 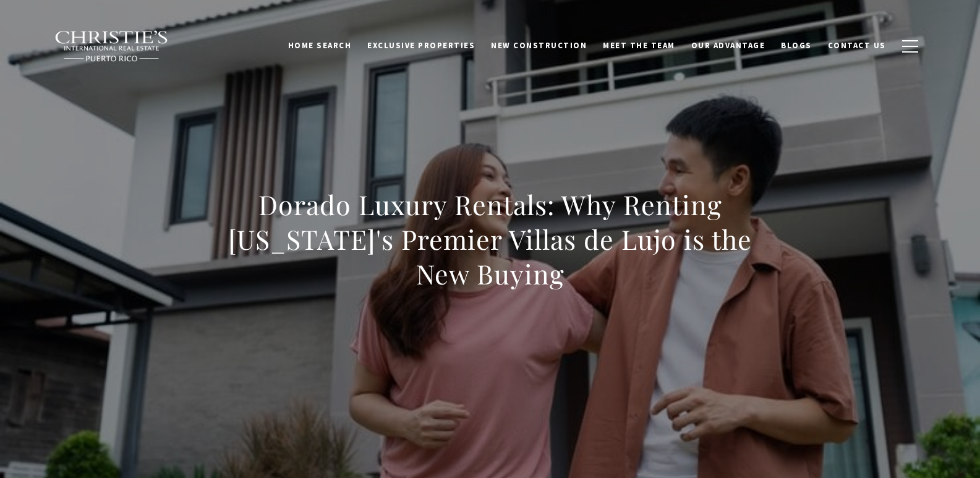 What do you see at coordinates (796, 46) in the screenshot?
I see `a: Blogs` at bounding box center [796, 46].